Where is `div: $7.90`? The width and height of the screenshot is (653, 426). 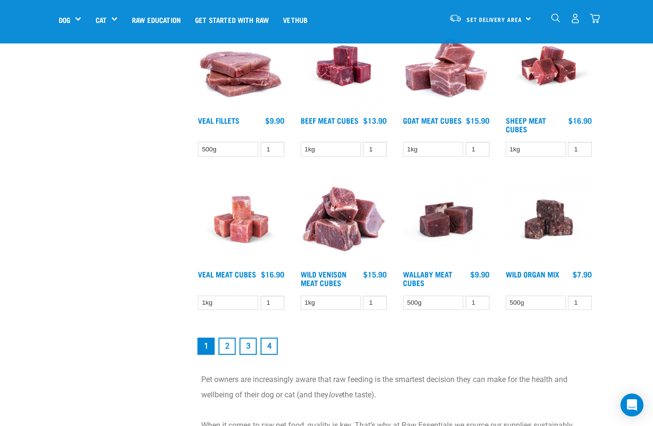 div: $7.90 is located at coordinates (582, 274).